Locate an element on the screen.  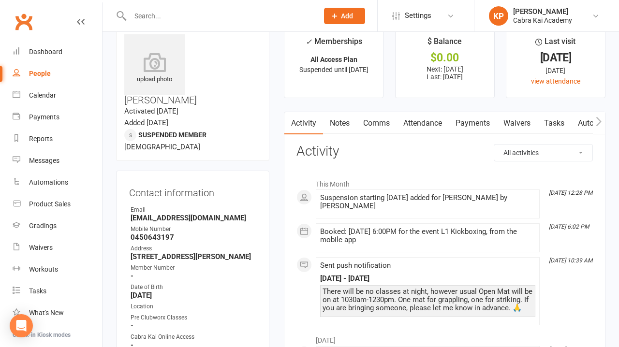
li: This Month is located at coordinates (445, 182).